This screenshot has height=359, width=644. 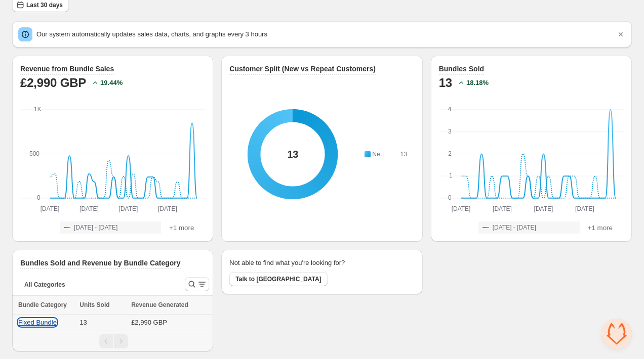 I want to click on h2: 18.18 %, so click(x=478, y=83).